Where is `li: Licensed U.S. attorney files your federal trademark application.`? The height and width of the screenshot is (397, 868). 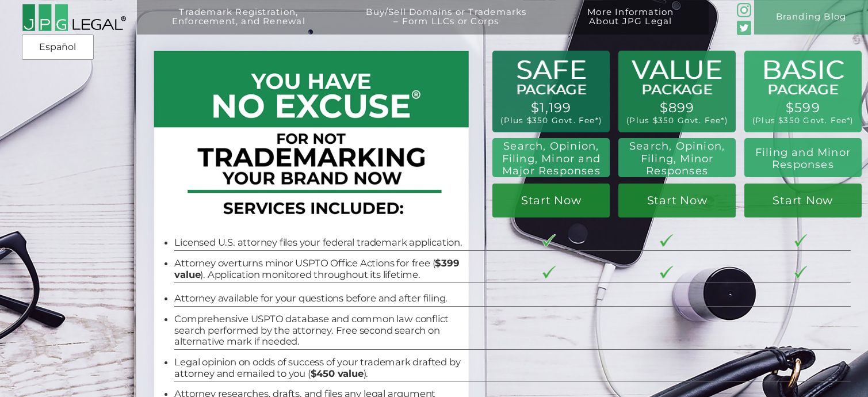
li: Licensed U.S. attorney files your federal trademark application. is located at coordinates (320, 243).